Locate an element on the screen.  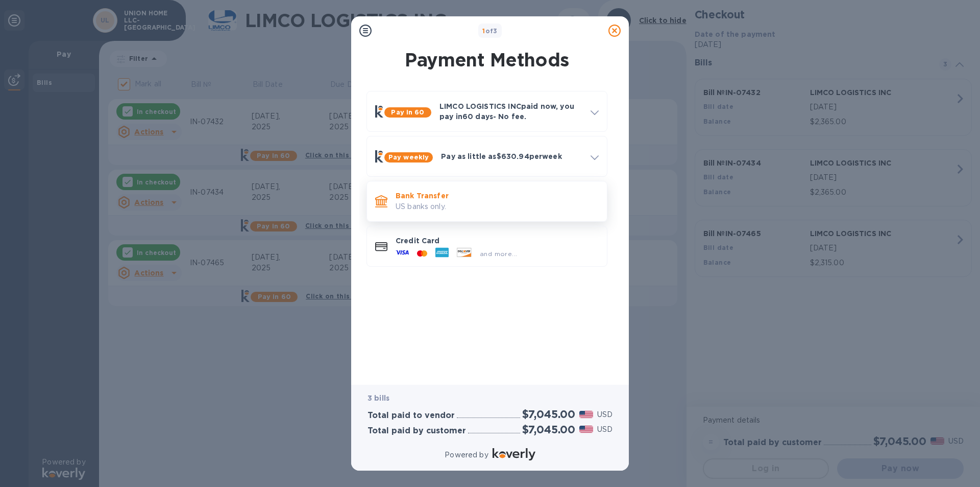
h1: Payment Methods is located at coordinates (487, 59).